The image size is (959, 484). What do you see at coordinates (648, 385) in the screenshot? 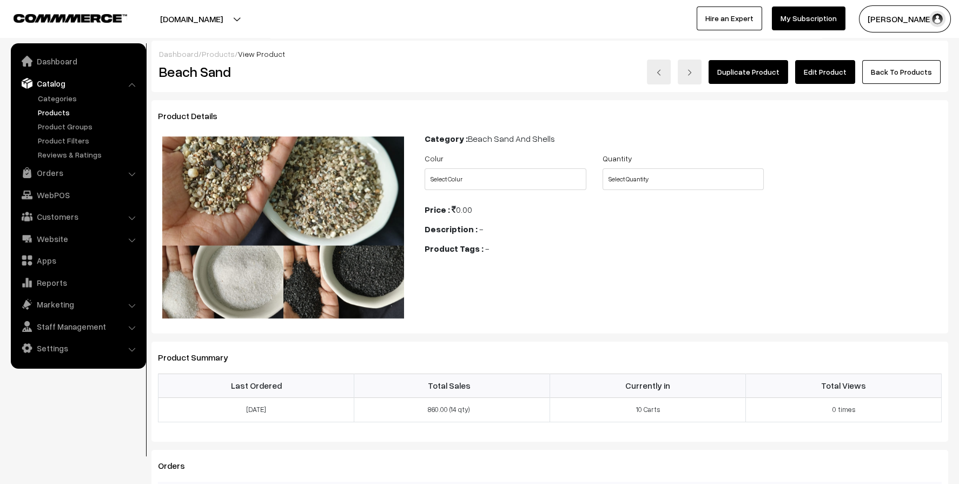
I see `th: Currently in` at bounding box center [648, 385].